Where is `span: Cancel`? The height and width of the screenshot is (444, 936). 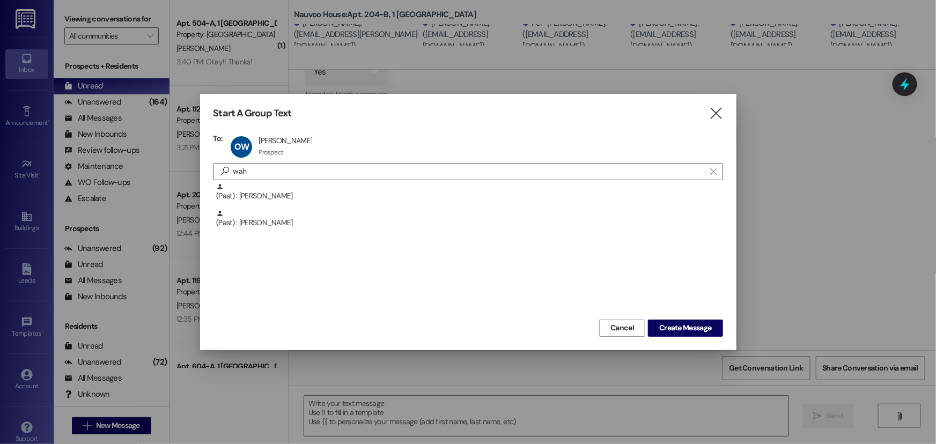 span: Cancel is located at coordinates (622, 328).